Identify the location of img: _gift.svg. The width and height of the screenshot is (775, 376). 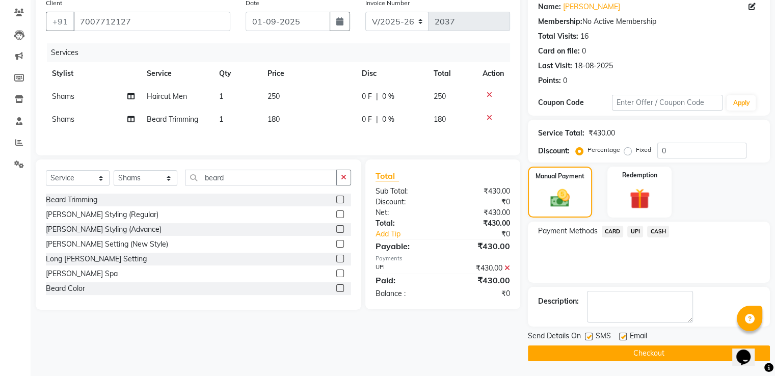
(639, 199).